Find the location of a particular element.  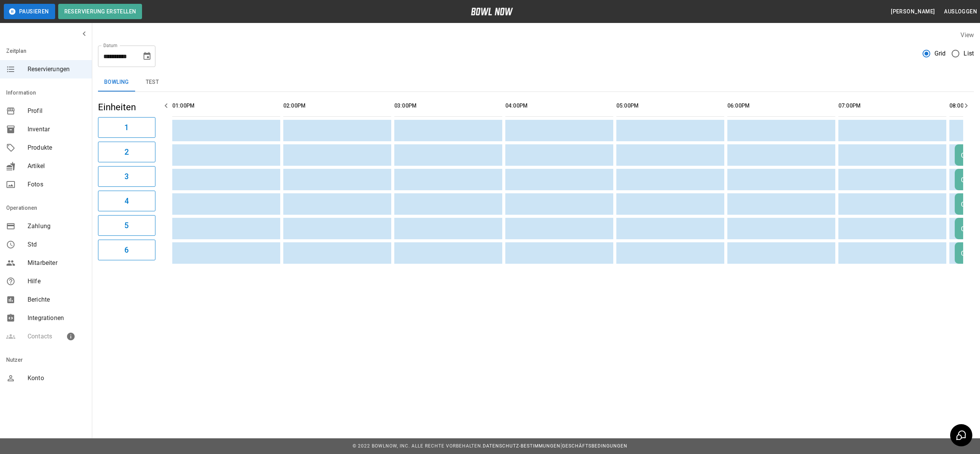

h6: 5 is located at coordinates (127, 225).